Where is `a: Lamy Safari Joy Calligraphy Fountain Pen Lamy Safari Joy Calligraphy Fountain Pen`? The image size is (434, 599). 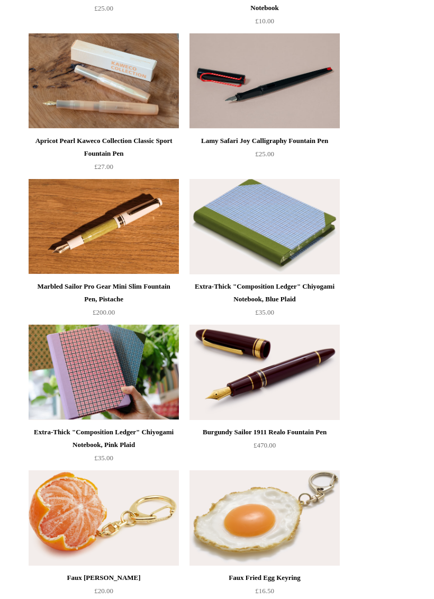
a: Lamy Safari Joy Calligraphy Fountain Pen Lamy Safari Joy Calligraphy Fountain Pen is located at coordinates (265, 81).